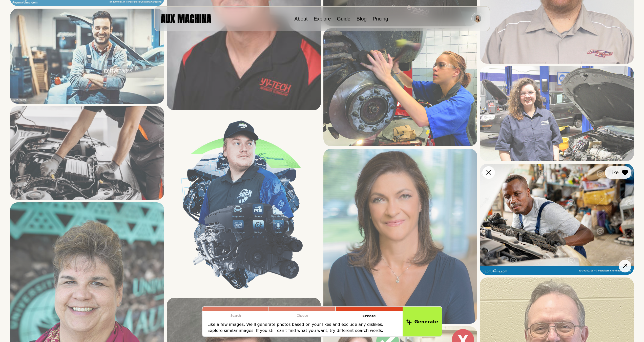 Image resolution: width=644 pixels, height=342 pixels. What do you see at coordinates (322, 19) in the screenshot?
I see `a: Explore` at bounding box center [322, 19].